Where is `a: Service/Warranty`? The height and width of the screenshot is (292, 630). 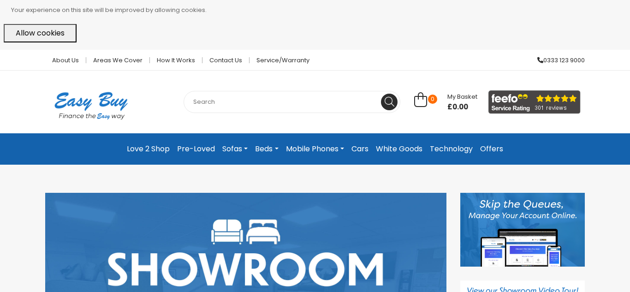 a: Service/Warranty is located at coordinates (279, 60).